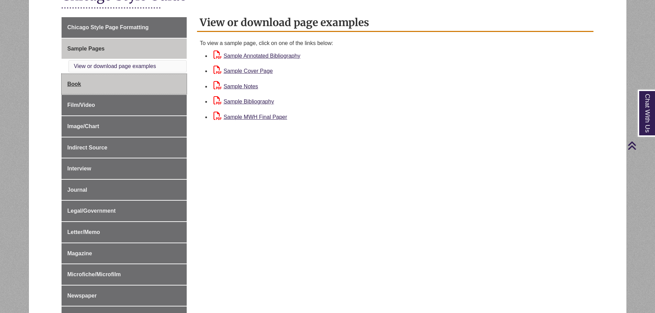 This screenshot has height=313, width=655. Describe the element at coordinates (124, 296) in the screenshot. I see `a: Newspaper` at that location.